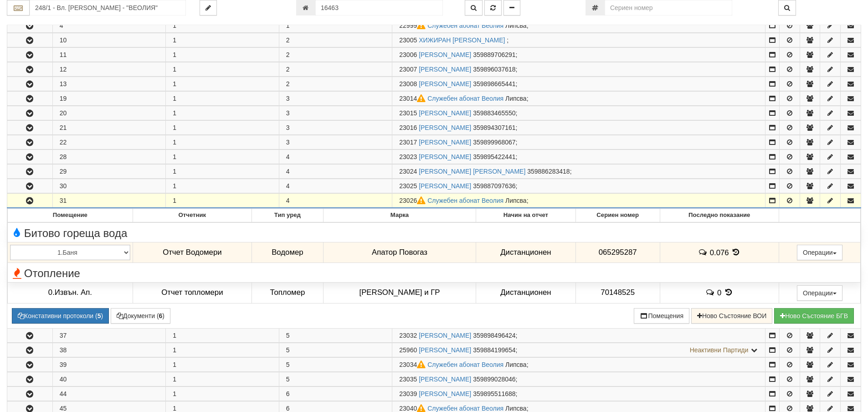  What do you see at coordinates (109, 55) in the screenshot?
I see `td: 11` at bounding box center [109, 55].